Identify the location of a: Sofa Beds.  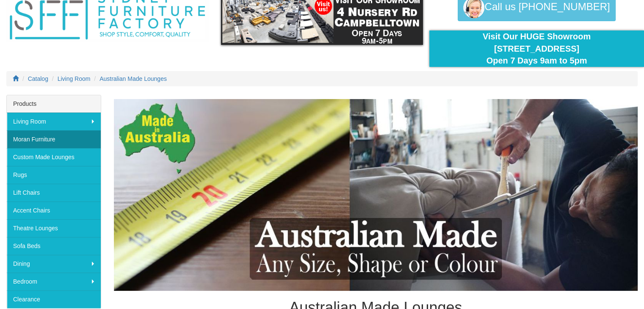
(54, 246).